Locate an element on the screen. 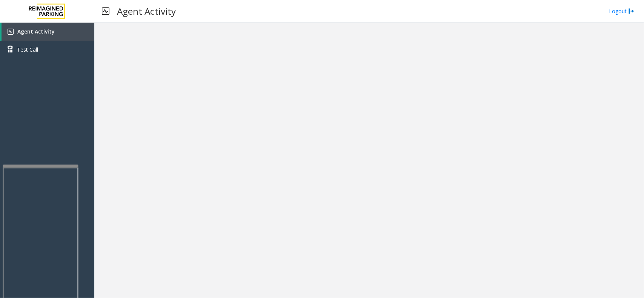 This screenshot has width=644, height=298. a: Agent Activity is located at coordinates (48, 31).